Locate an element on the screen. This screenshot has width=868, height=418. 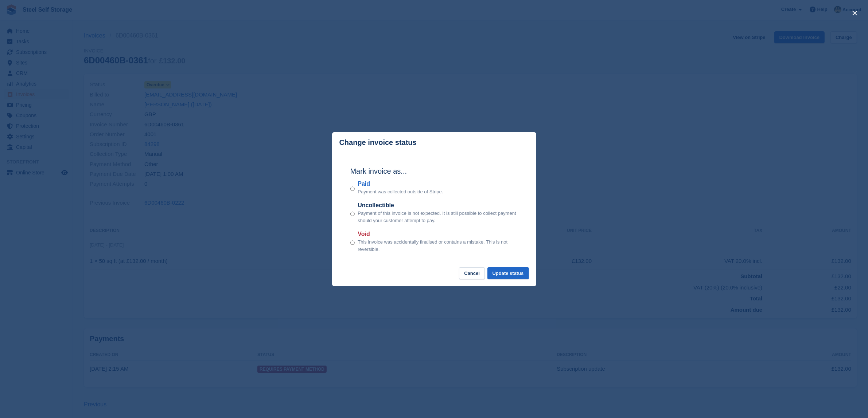
button: close is located at coordinates (855, 13).